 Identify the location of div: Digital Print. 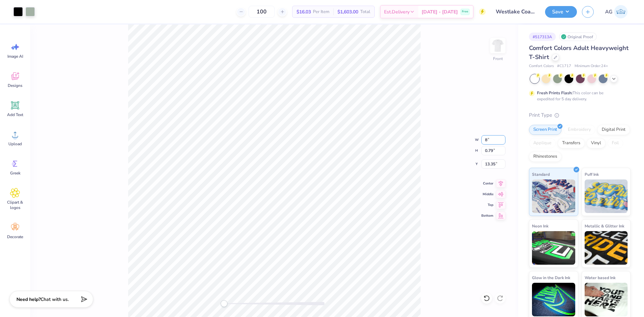
(613, 130).